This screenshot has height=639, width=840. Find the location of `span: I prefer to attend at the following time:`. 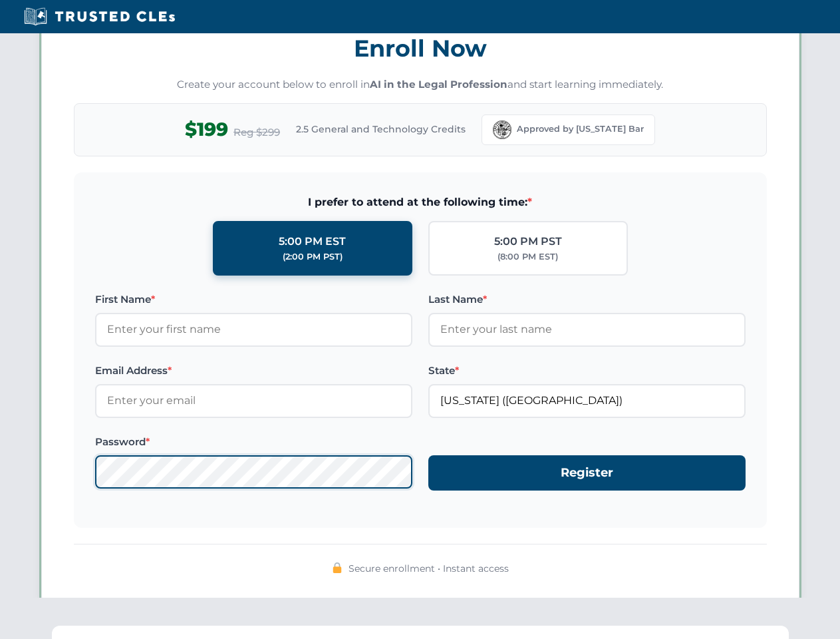

span: I prefer to attend at the following time: is located at coordinates (420, 202).